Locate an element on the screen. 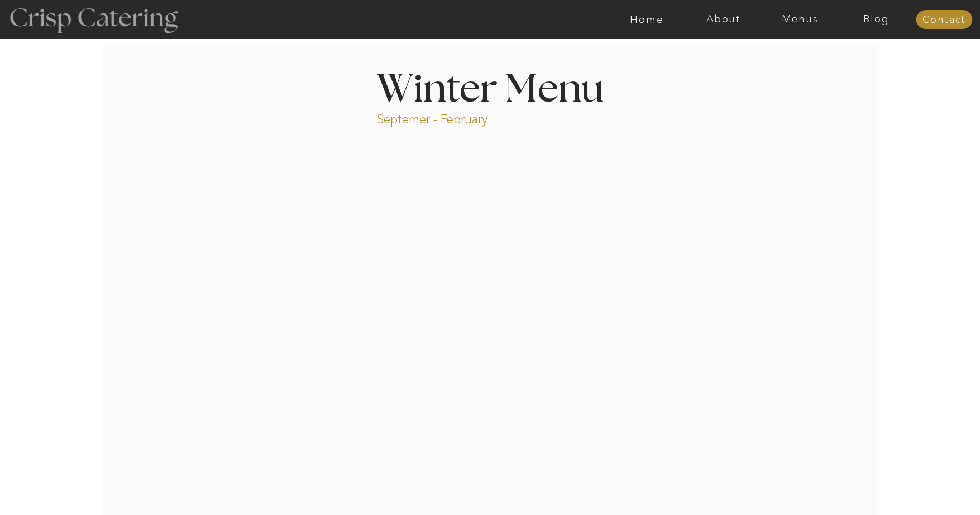 The height and width of the screenshot is (515, 980). a: Home is located at coordinates (647, 19).